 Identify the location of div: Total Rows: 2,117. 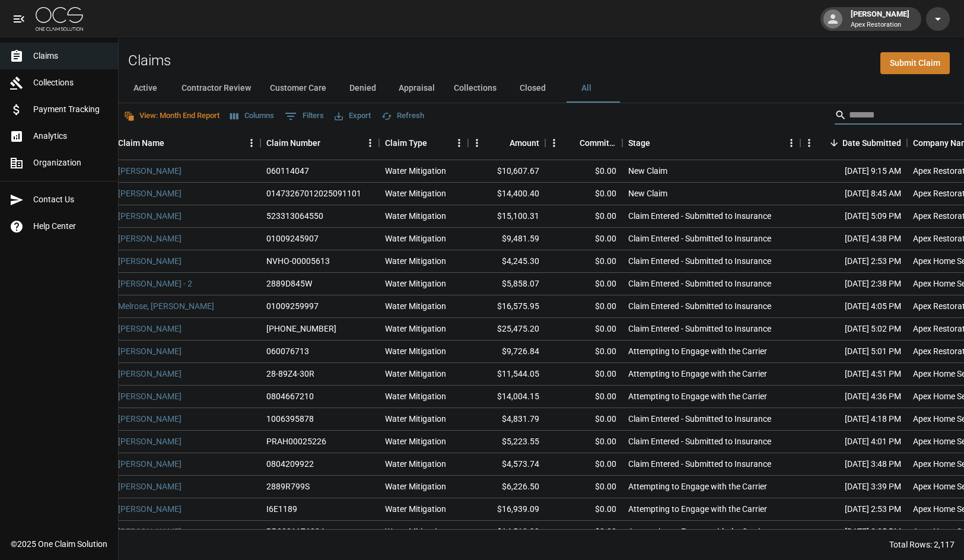
(922, 545).